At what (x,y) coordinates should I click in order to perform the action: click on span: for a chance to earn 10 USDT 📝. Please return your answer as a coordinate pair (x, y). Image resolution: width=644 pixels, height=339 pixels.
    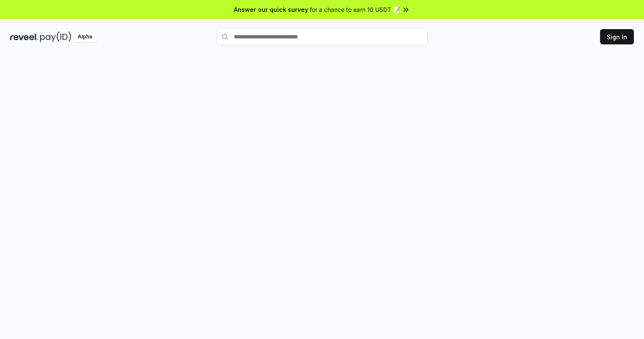
    Looking at the image, I should click on (355, 9).